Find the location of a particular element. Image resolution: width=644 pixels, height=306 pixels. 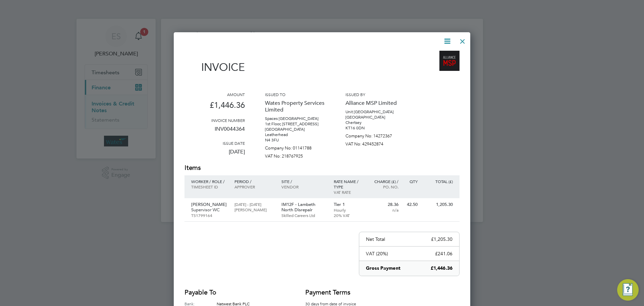

p: Tier 1 is located at coordinates (348, 205).